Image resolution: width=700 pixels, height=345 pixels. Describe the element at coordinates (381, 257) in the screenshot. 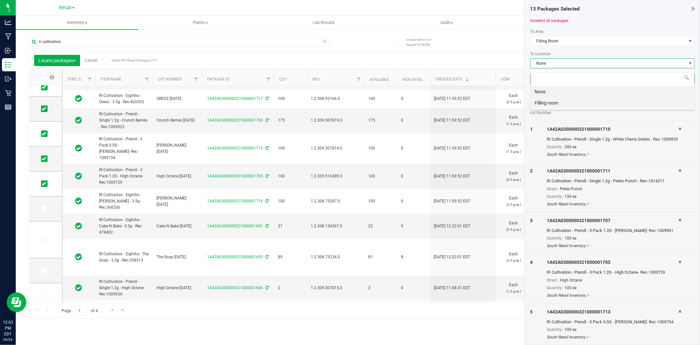

I see `span: 81` at that location.